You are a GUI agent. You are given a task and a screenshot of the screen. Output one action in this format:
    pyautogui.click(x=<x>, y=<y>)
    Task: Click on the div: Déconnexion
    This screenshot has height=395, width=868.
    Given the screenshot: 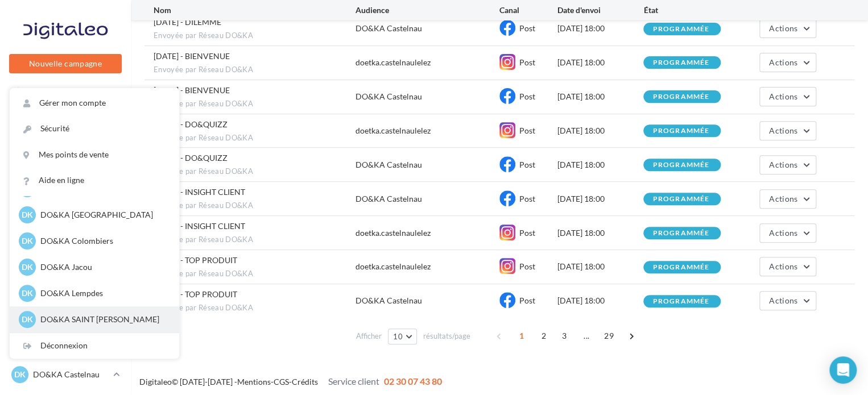 What is the action you would take?
    pyautogui.click(x=94, y=345)
    